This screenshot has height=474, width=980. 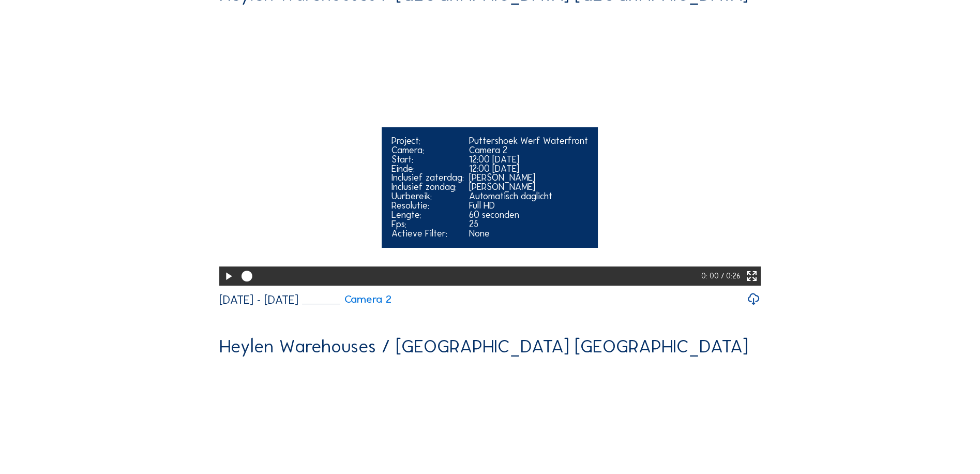 What do you see at coordinates (428, 215) in the screenshot?
I see `div: Lengte:` at bounding box center [428, 215].